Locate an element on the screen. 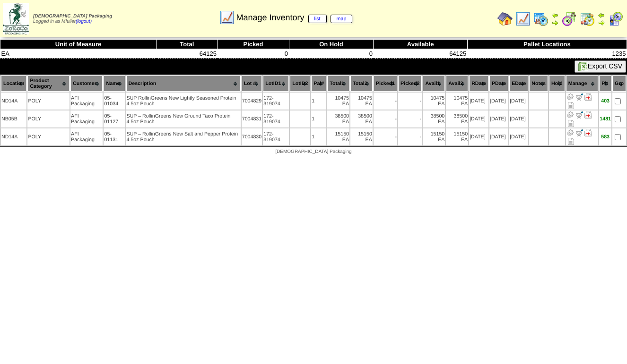 The width and height of the screenshot is (627, 364). th: Description is located at coordinates (184, 84).